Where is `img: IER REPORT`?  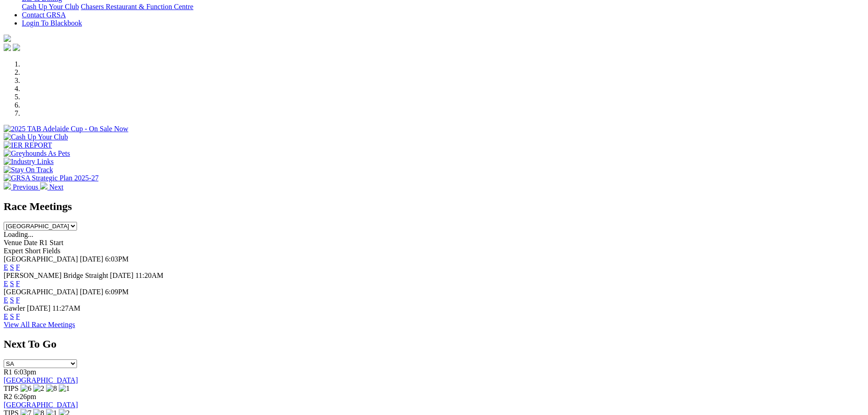
img: IER REPORT is located at coordinates (28, 145).